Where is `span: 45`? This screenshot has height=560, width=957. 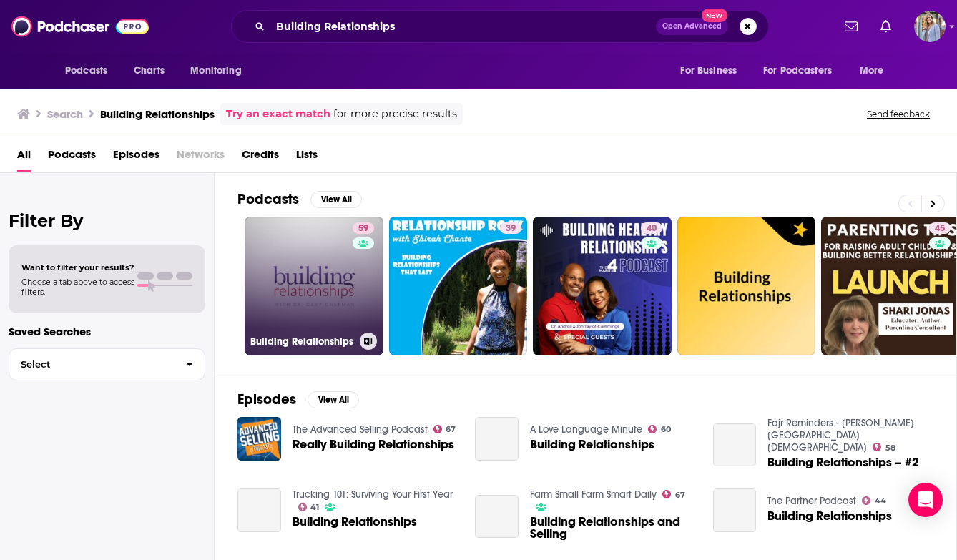 span: 45 is located at coordinates (940, 229).